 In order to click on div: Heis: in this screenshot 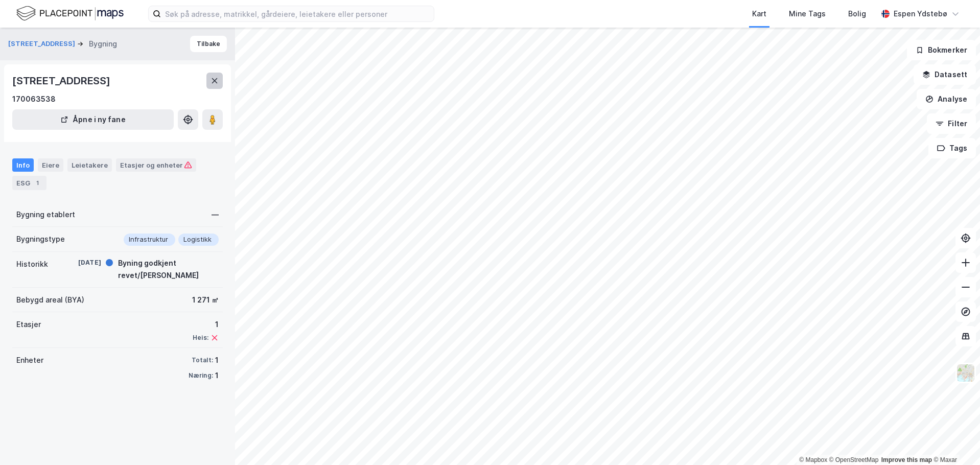, I will do `click(200, 338)`.